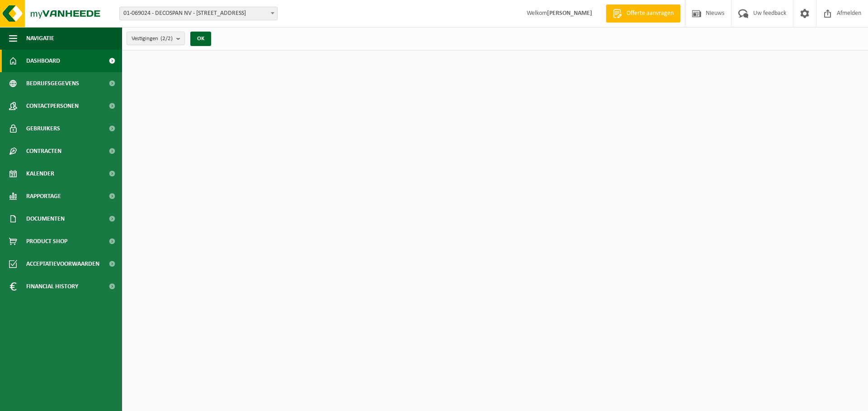 The image size is (868, 411). What do you see at coordinates (41, 38) in the screenshot?
I see `span: Navigatie` at bounding box center [41, 38].